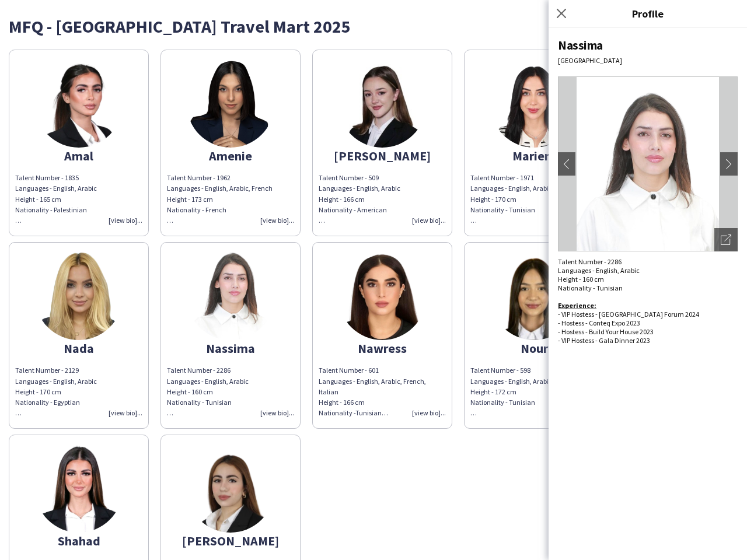 This screenshot has width=747, height=560. What do you see at coordinates (219, 188) in the screenshot?
I see `span: Languages - English, Arabic, French` at bounding box center [219, 188].